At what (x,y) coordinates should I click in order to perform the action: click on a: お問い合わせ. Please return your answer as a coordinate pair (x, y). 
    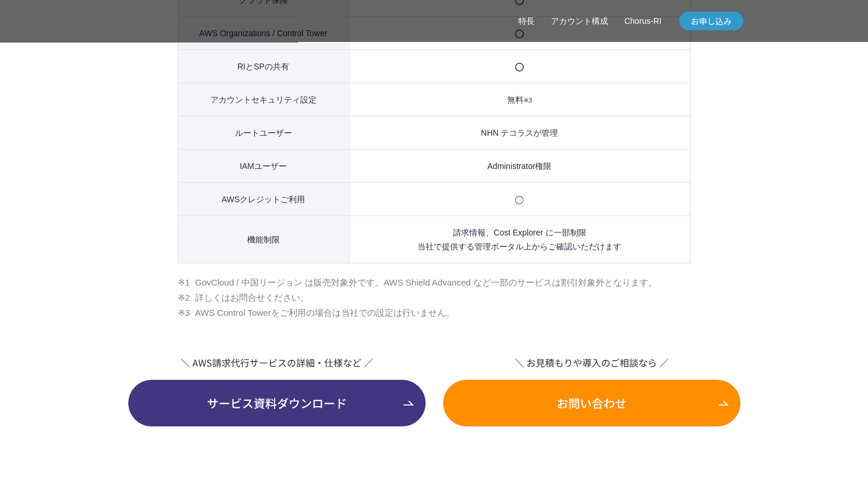
    Looking at the image, I should click on (592, 403).